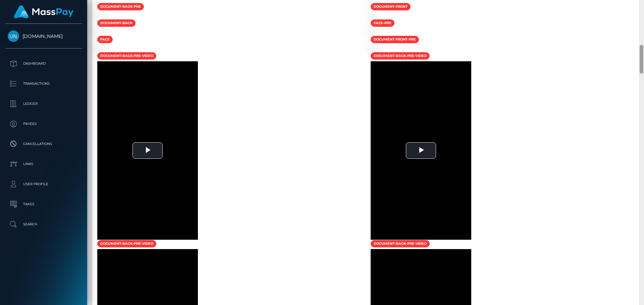 The image size is (644, 305). What do you see at coordinates (43, 124) in the screenshot?
I see `p: Payees` at bounding box center [43, 124].